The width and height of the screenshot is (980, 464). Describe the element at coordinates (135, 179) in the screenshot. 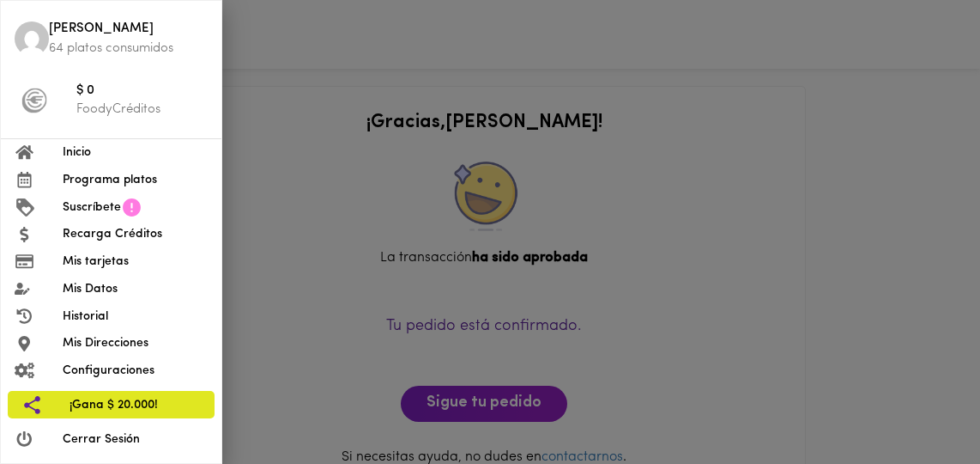

I see `span: Programa platos` at that location.